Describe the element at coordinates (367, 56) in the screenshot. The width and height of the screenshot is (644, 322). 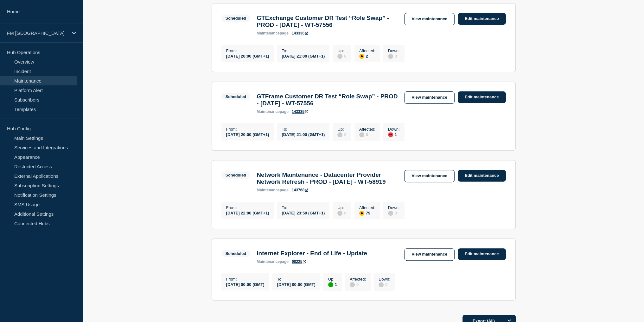
I see `div: 2` at that location.